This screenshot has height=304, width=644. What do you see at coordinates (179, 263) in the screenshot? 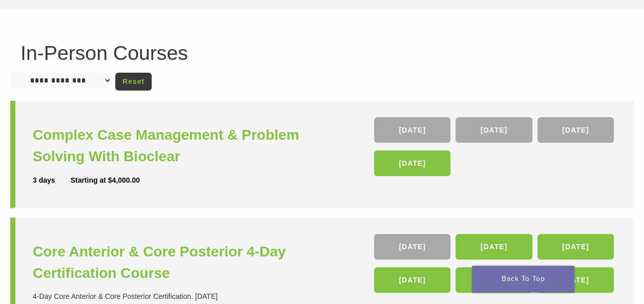
I see `a: Core Anterior & Core Posterior 4-Day Certification Course` at bounding box center [179, 263].